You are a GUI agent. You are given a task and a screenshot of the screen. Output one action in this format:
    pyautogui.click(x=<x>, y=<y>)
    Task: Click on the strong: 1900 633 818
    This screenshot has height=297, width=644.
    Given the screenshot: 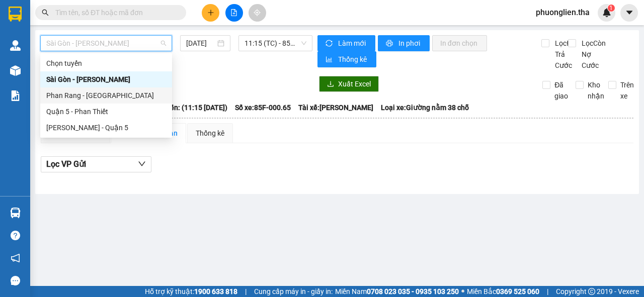 What is the action you would take?
    pyautogui.click(x=216, y=291)
    